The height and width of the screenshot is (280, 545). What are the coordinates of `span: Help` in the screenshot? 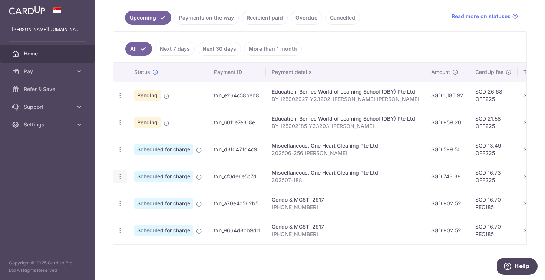 It's located at (24, 9).